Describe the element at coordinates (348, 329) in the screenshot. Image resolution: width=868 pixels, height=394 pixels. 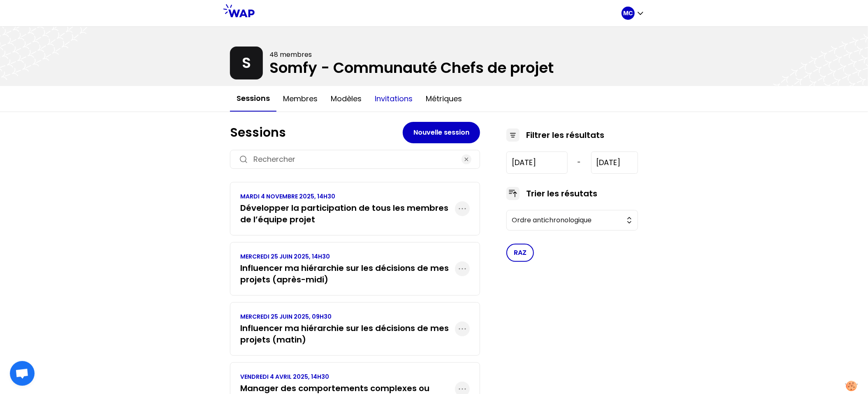
I see `a: MERCREDI 25 JUIN 2025, 09H30Influencer ma hiérarchie sur les décisions de mes projets (matin)` at that location.